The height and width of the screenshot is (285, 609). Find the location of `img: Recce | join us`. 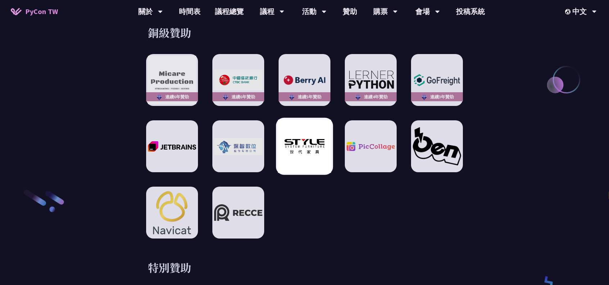

img: Recce | join us is located at coordinates (238, 212).